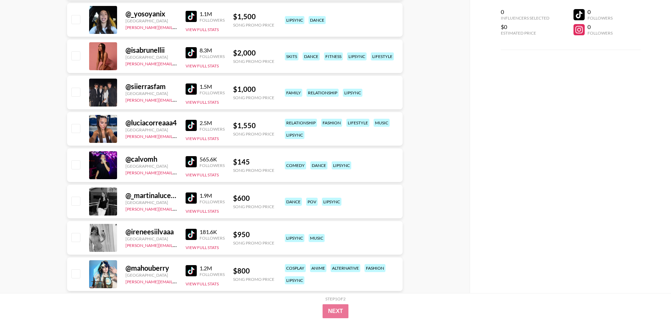 Image resolution: width=671 pixels, height=321 pixels. What do you see at coordinates (151, 86) in the screenshot?
I see `div: @ siierrasfam` at bounding box center [151, 86].